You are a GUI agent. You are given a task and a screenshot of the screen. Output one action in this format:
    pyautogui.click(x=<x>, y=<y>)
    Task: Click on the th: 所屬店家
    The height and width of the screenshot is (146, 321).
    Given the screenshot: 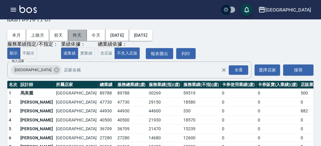 What is the action you would take?
    pyautogui.click(x=76, y=85)
    